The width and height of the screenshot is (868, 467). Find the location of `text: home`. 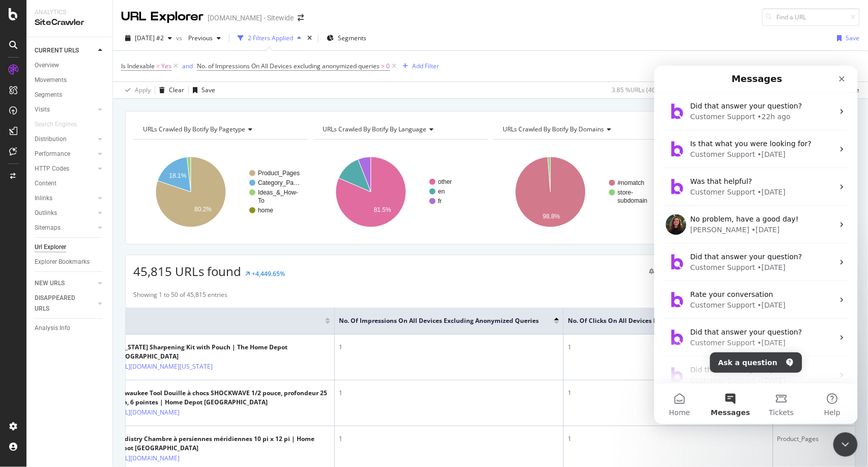

text: home is located at coordinates (266, 210).